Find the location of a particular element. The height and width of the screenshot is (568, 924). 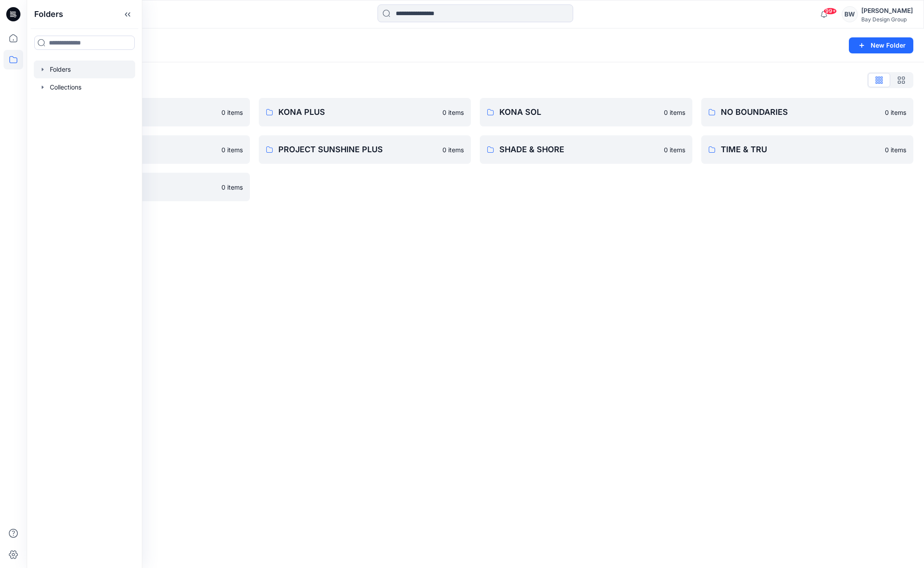

a: KONA PLUS0 items is located at coordinates (365, 112).